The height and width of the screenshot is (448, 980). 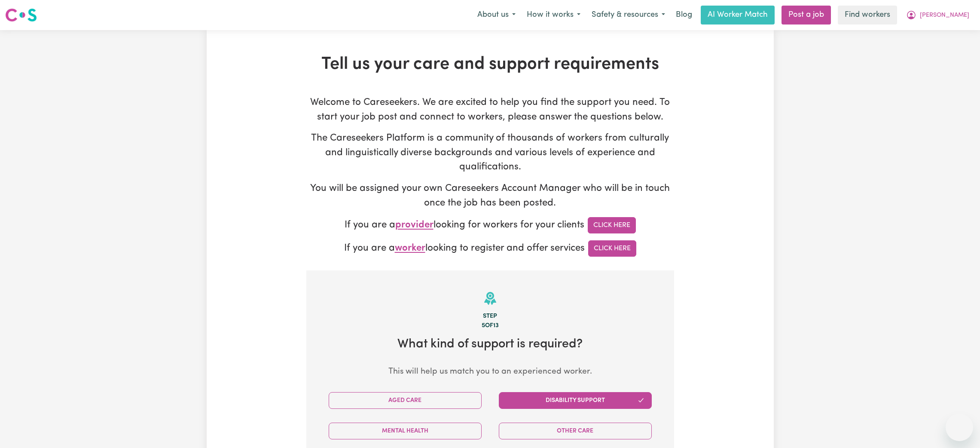 What do you see at coordinates (806, 15) in the screenshot?
I see `a: Post a job` at bounding box center [806, 15].